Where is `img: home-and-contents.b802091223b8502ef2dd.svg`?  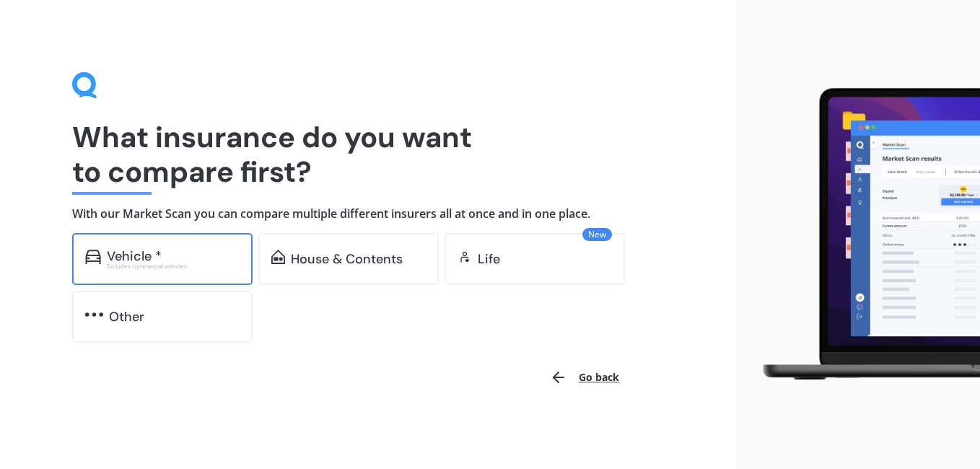 img: home-and-contents.b802091223b8502ef2dd.svg is located at coordinates (278, 257).